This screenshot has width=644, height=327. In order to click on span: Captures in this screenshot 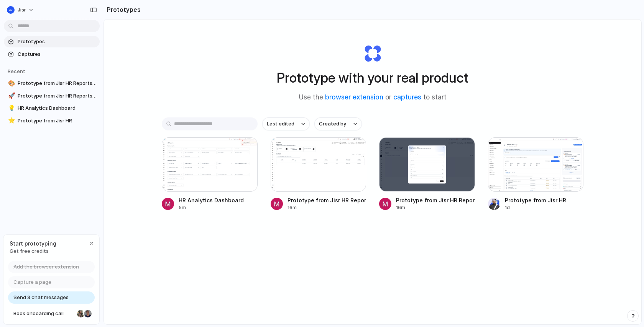, I will do `click(57, 54)`.